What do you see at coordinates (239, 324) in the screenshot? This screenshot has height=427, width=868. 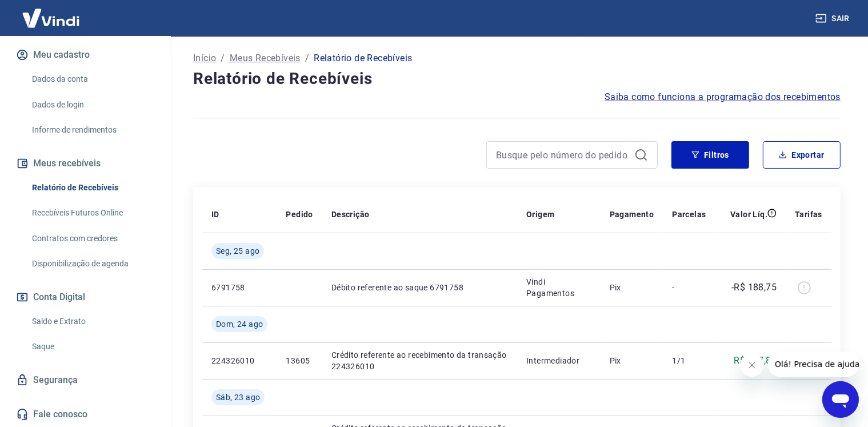 I see `span: Dom, 24 ago` at bounding box center [239, 324].